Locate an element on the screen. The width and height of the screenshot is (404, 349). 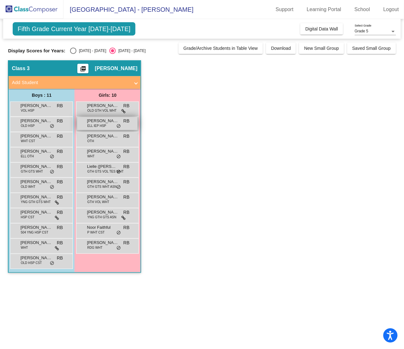
button: Grade/Archive Students in Table View is located at coordinates (221, 48).